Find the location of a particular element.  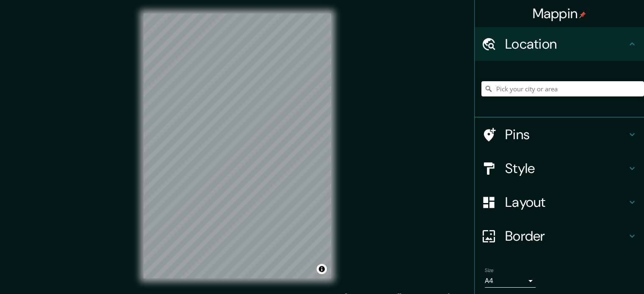

div: Pins is located at coordinates (559, 134).